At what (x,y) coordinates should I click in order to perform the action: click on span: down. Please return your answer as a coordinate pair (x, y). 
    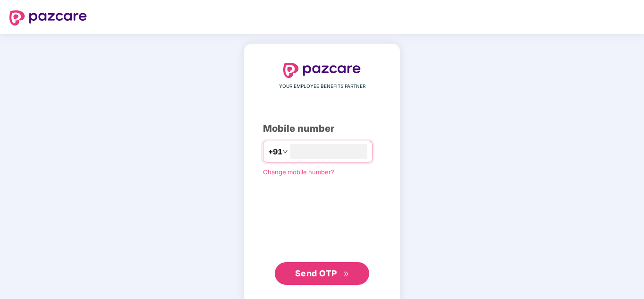
    Looking at the image, I should click on (285, 152).